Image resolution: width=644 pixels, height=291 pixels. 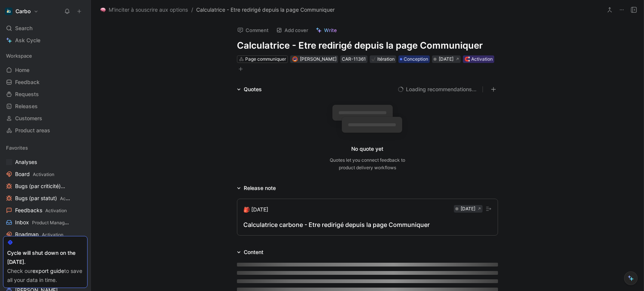 I want to click on div: Favorites, so click(x=45, y=148).